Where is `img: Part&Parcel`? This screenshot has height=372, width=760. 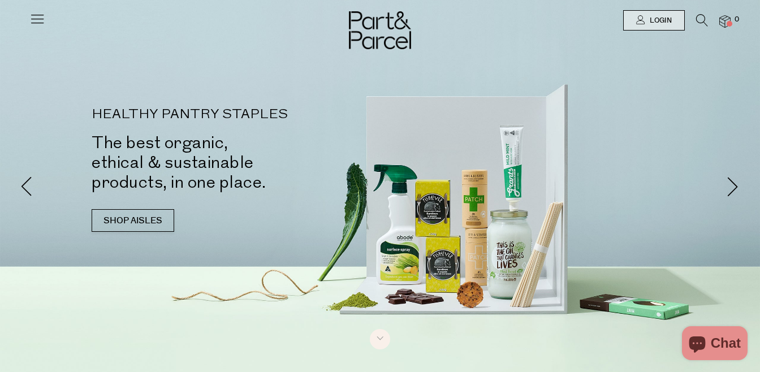 img: Part&Parcel is located at coordinates (380, 30).